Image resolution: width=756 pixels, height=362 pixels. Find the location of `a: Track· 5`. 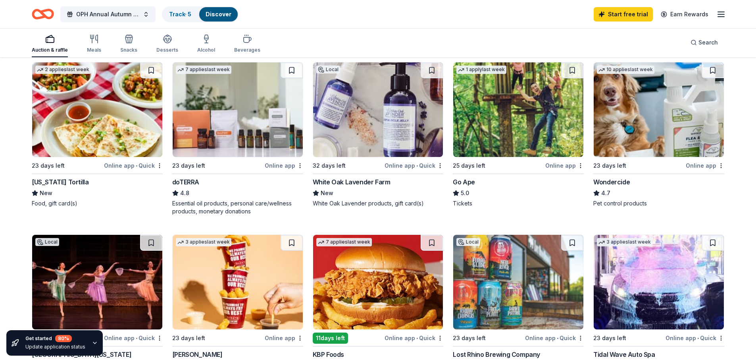

a: Track· 5 is located at coordinates (180, 14).